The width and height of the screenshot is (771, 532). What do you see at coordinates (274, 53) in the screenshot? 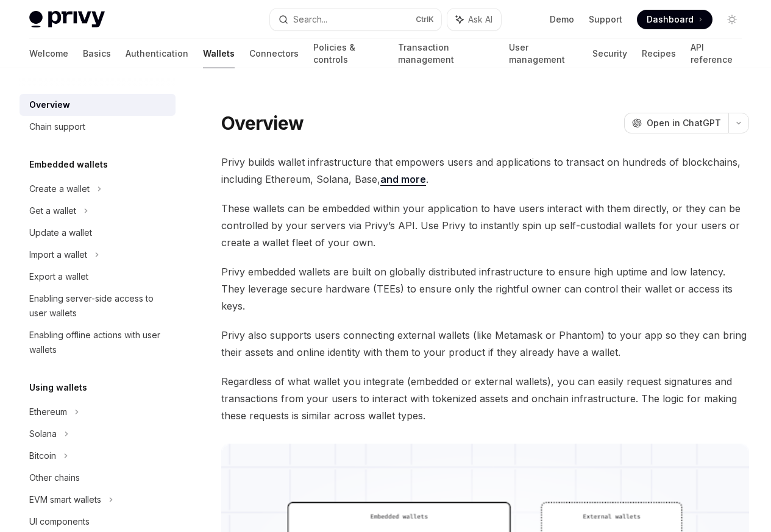
I see `a: Connectors` at bounding box center [274, 53].